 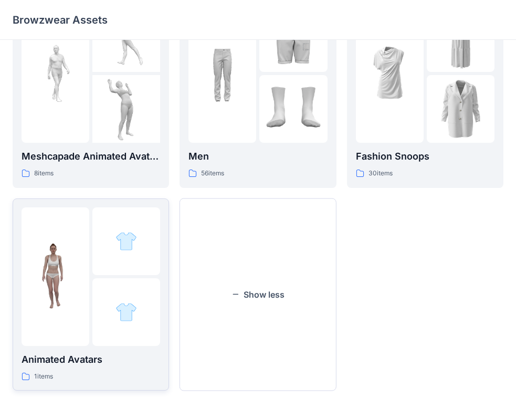 I want to click on p: Animated Avatars, so click(x=91, y=359).